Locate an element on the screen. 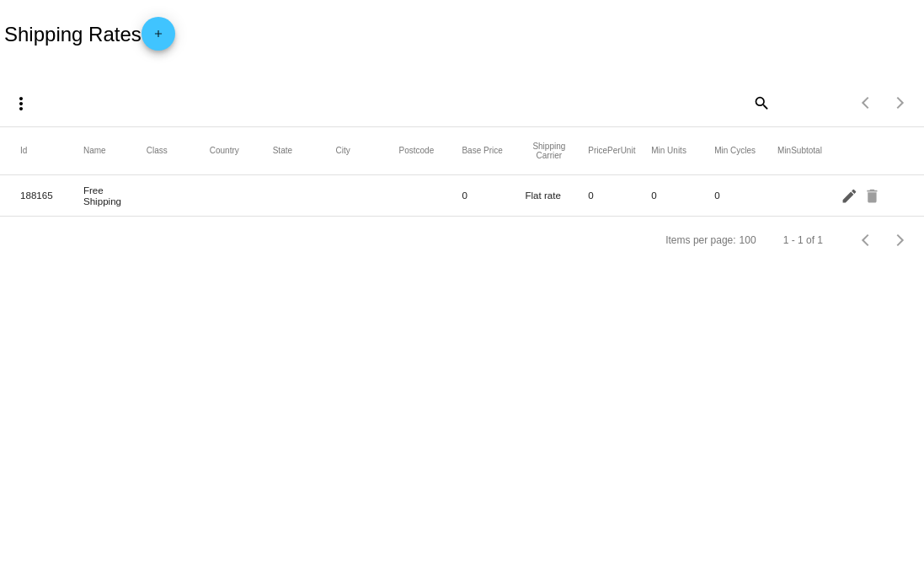  mat-icon: search is located at coordinates (761, 102).